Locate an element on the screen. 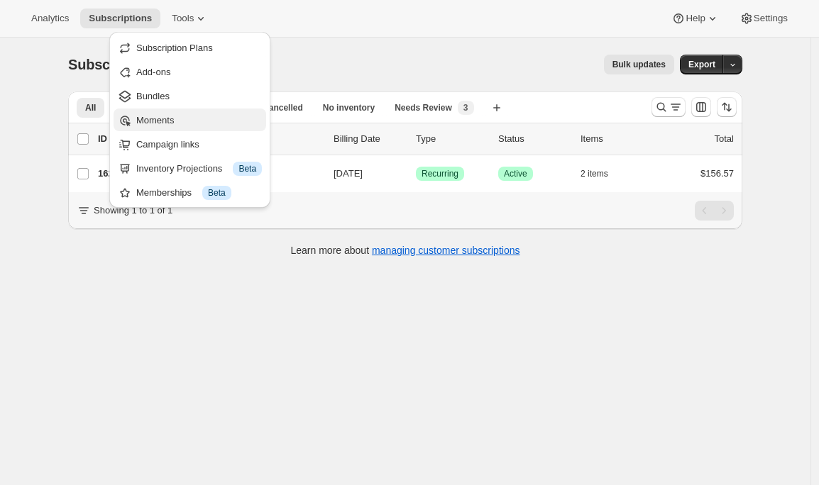 The image size is (819, 485). p: Status is located at coordinates (534, 139).